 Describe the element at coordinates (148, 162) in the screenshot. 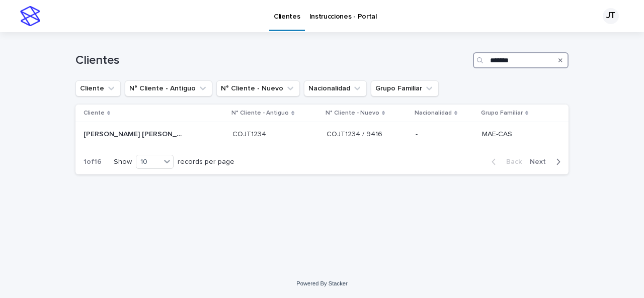

I see `div: 10` at that location.